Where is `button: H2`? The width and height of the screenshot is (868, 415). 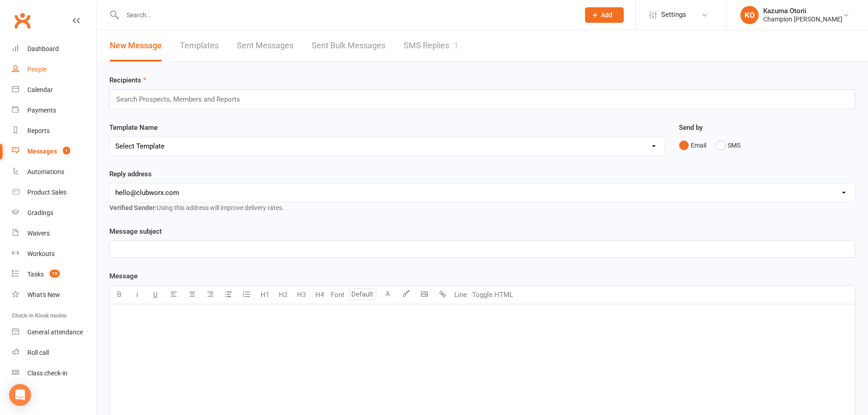
button: H2 is located at coordinates (283, 295).